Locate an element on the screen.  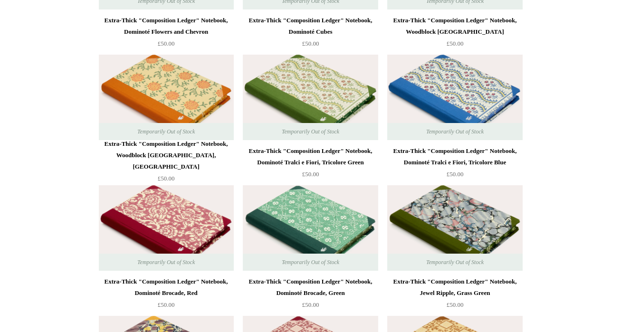
a: Extra-Thick "Composition Ledger" Notebook, Dominoté Cubes £50.00 is located at coordinates (310, 34).